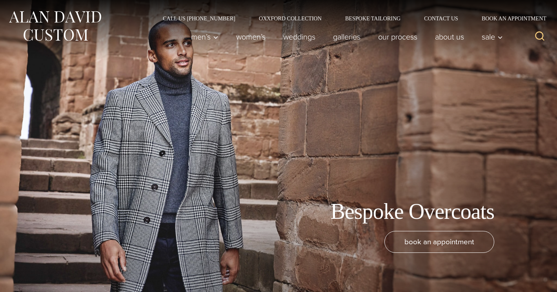  I want to click on span: book an appointment, so click(439, 242).